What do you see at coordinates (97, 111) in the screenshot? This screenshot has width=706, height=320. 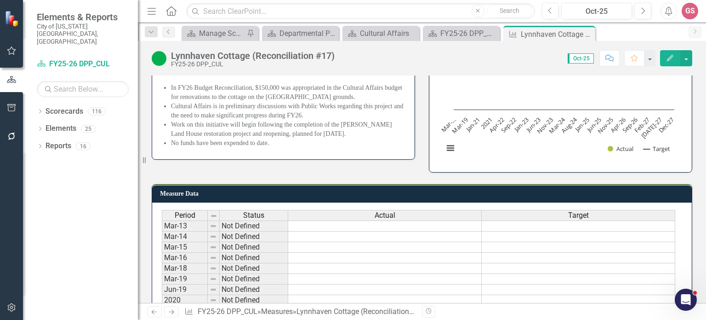 I see `div: 116` at bounding box center [97, 111].